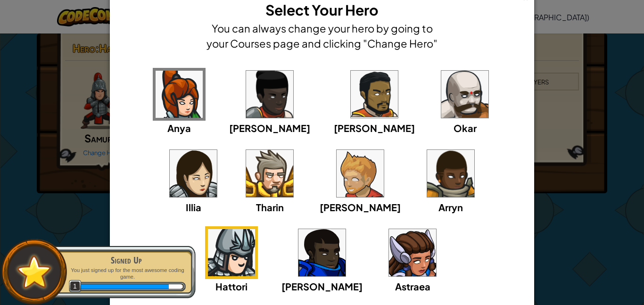 The image size is (644, 305). What do you see at coordinates (465, 128) in the screenshot?
I see `span: Okar` at bounding box center [465, 128].